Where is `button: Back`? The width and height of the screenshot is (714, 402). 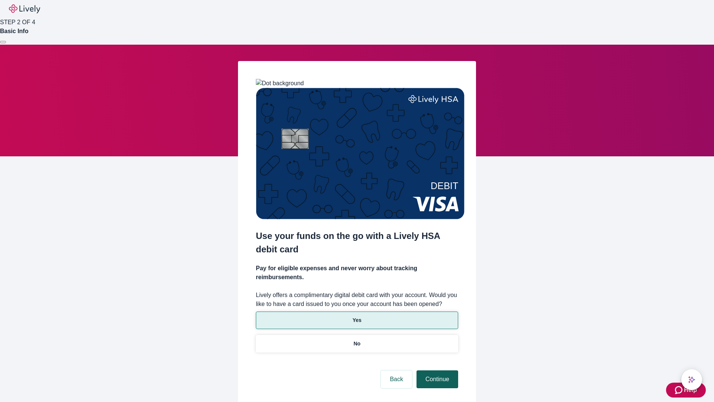 button: Back is located at coordinates (396, 379).